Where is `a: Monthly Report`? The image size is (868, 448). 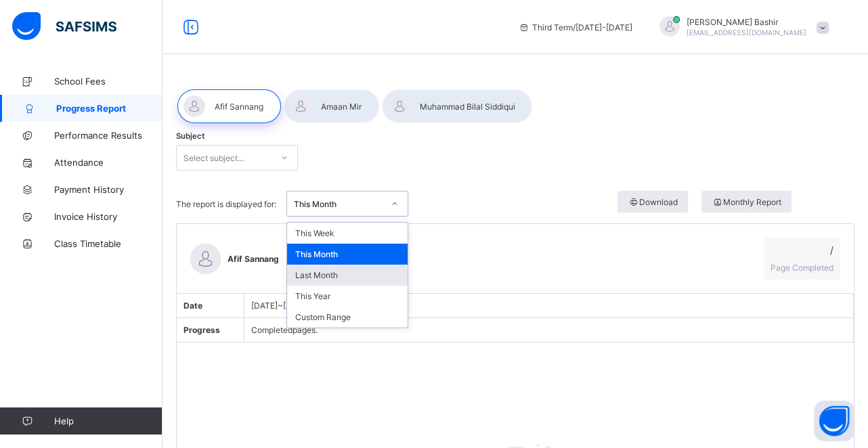 a: Monthly Report is located at coordinates (778, 203).